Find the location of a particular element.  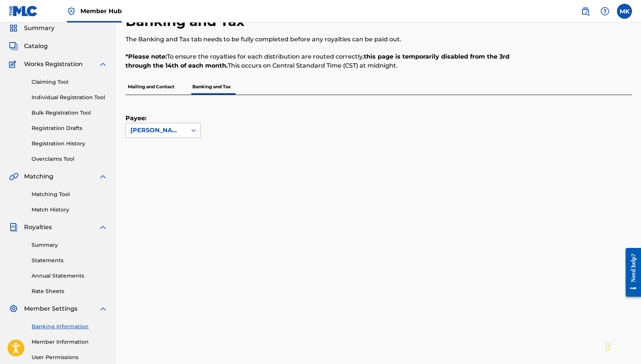

a: Rate Sheets is located at coordinates (69, 291).